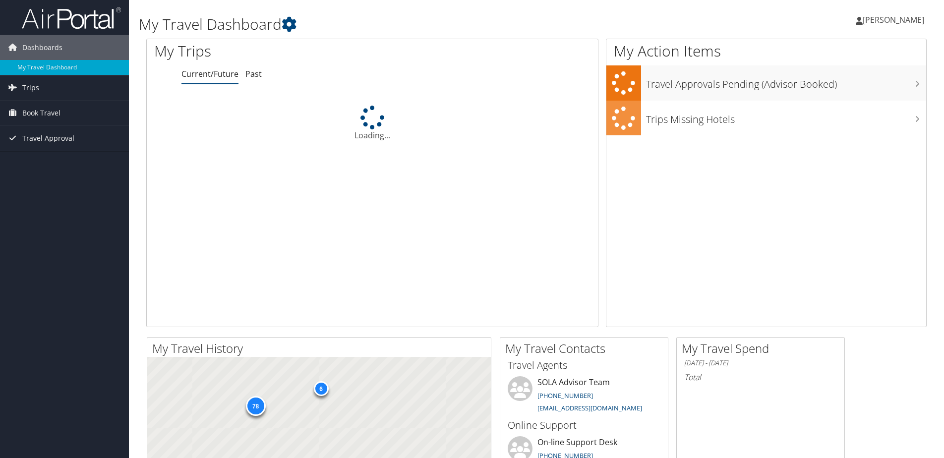  What do you see at coordinates (255, 406) in the screenshot?
I see `div: 78` at bounding box center [255, 406].